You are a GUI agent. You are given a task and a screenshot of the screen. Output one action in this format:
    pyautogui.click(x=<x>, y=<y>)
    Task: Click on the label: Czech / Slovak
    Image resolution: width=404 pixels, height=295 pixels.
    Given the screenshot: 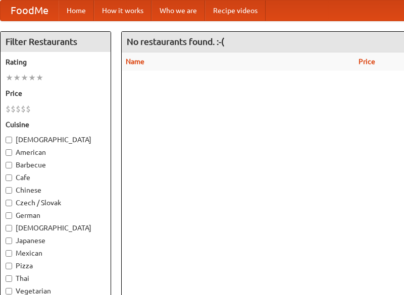 What is the action you would take?
    pyautogui.click(x=56, y=203)
    